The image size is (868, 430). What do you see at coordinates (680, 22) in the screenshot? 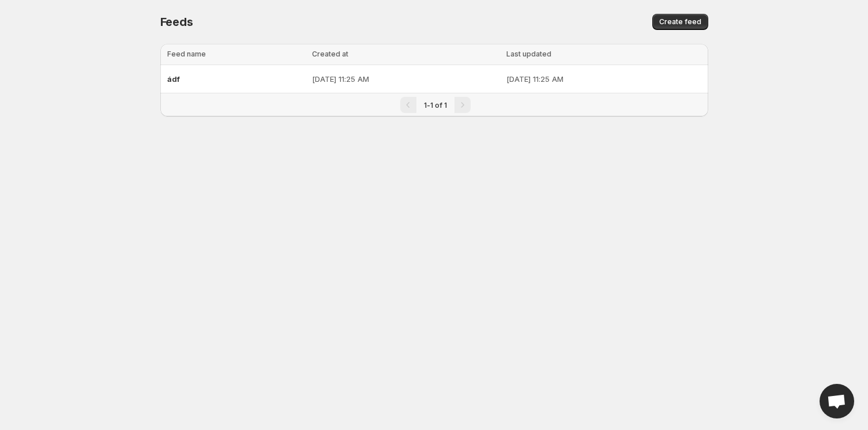
I see `span: Create feed` at bounding box center [680, 22].